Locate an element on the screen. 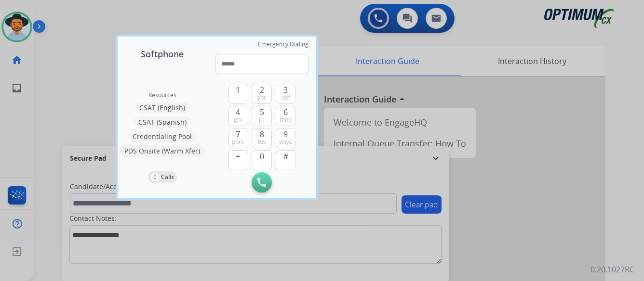 The image size is (644, 281). span: jkl is located at coordinates (262, 120).